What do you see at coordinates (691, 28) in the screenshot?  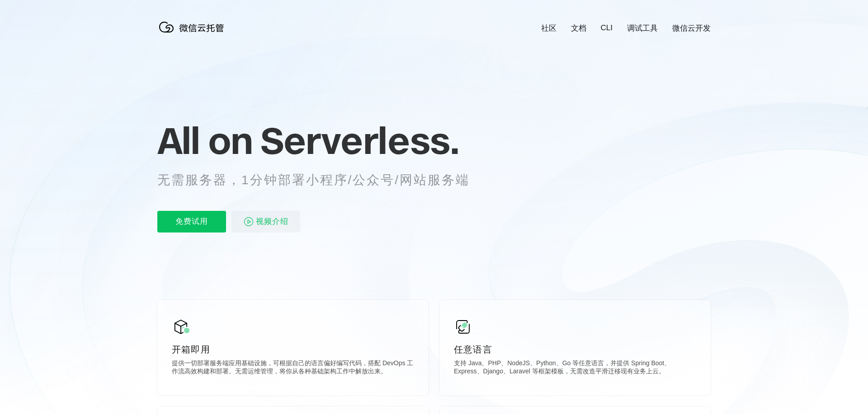 I see `a: 微信云开发` at bounding box center [691, 28].